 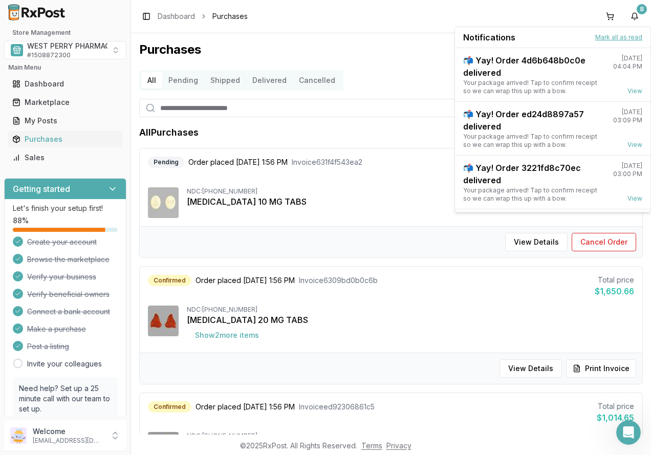 What do you see at coordinates (534, 67) in the screenshot?
I see `div: 📬 Yay! Order 4d6b648b0c0e delivered` at bounding box center [534, 67].